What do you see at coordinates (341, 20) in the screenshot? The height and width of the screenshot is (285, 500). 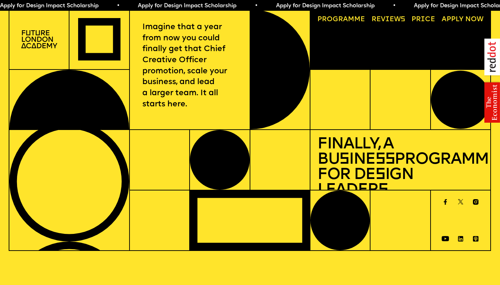 I see `a: Programme` at bounding box center [341, 20].